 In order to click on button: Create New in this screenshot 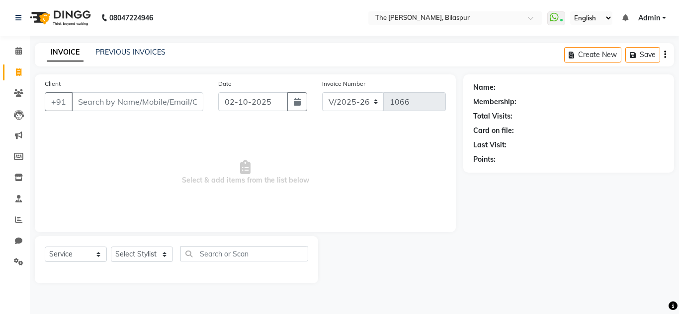, I will do `click(592, 55)`.